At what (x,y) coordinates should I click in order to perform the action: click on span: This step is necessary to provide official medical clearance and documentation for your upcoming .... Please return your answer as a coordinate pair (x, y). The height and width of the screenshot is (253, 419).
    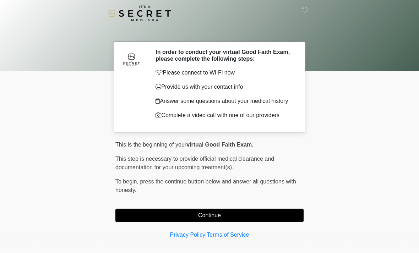
    Looking at the image, I should click on (195, 163).